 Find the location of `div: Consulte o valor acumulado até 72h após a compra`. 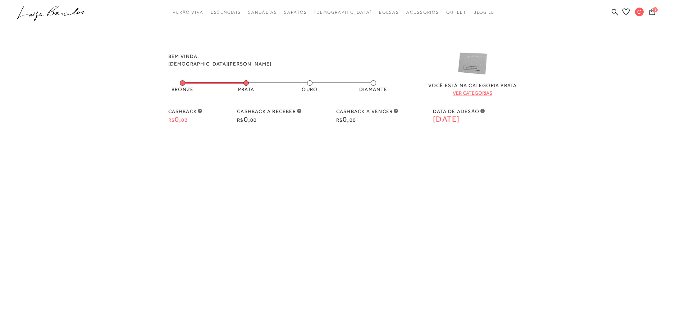

div: Consulte o valor acumulado até 72h após a compra is located at coordinates (269, 115).